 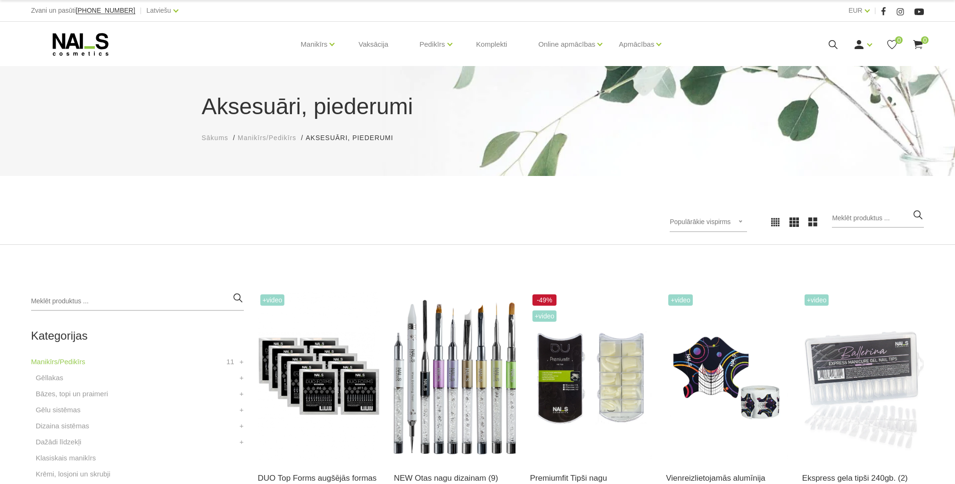 I want to click on a: EUR, so click(x=856, y=10).